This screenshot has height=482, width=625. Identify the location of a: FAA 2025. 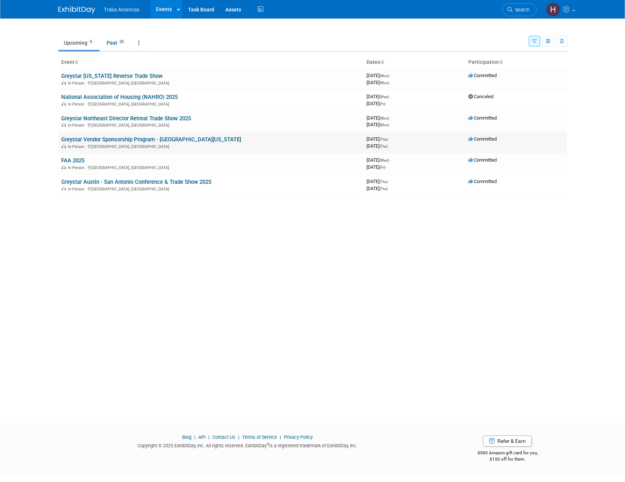
(73, 161).